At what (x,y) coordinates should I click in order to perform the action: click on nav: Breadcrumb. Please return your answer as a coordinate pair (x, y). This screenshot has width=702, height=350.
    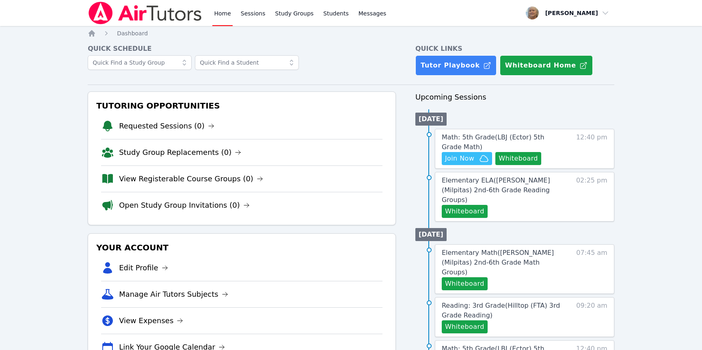
    Looking at the image, I should click on (351, 33).